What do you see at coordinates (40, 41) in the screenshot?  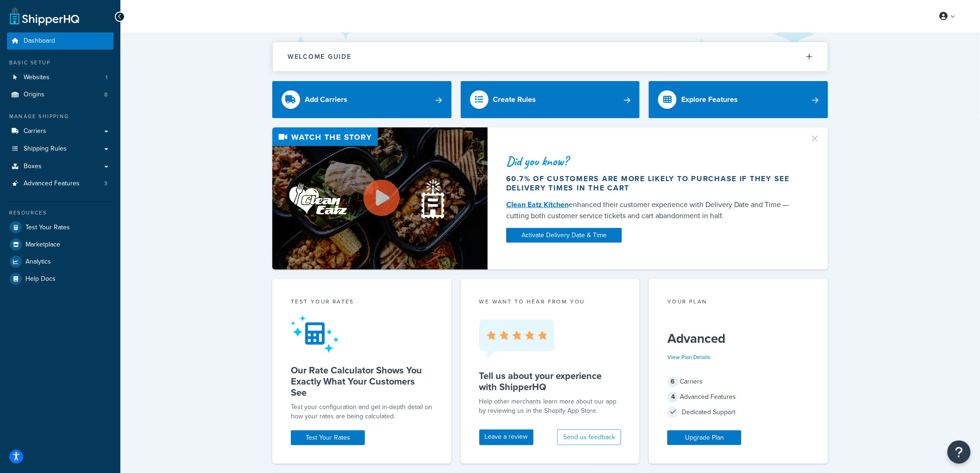 I see `span: Dashboard` at bounding box center [40, 41].